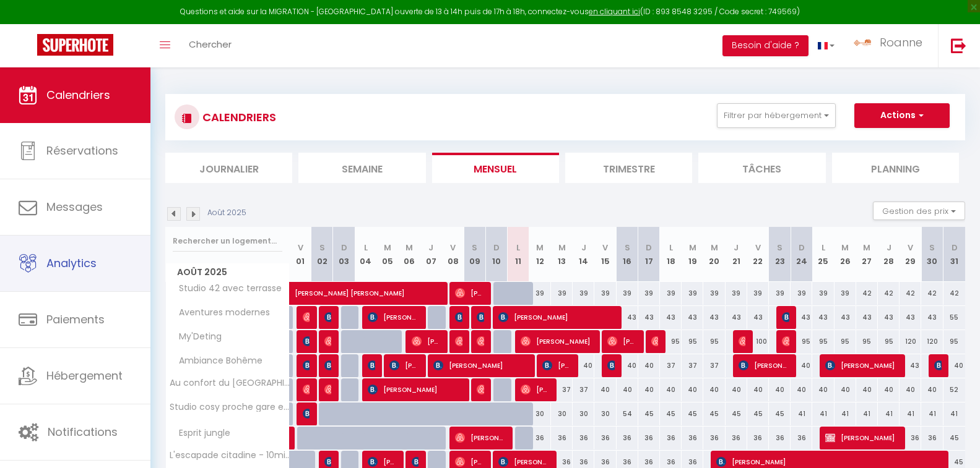 This screenshot has height=468, width=980. I want to click on span: Aventures modernes, so click(220, 314).